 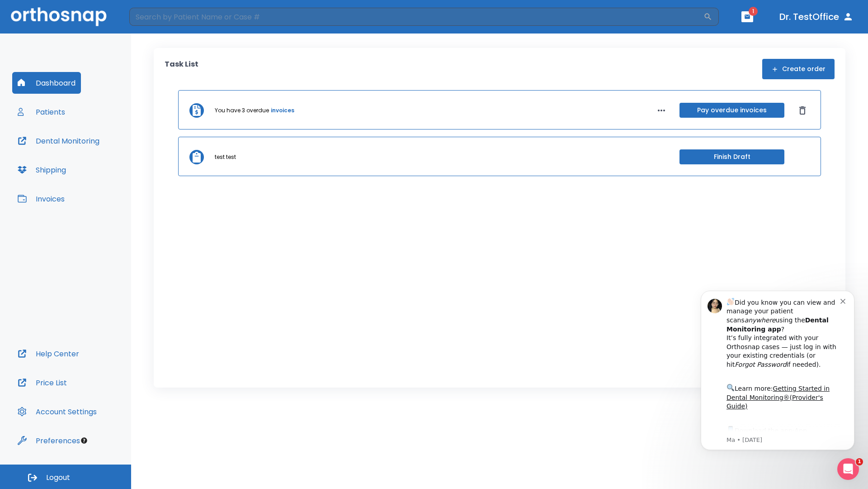 What do you see at coordinates (90, 48) in the screenshot?
I see `b: Dental Monitoring app` at bounding box center [90, 48].